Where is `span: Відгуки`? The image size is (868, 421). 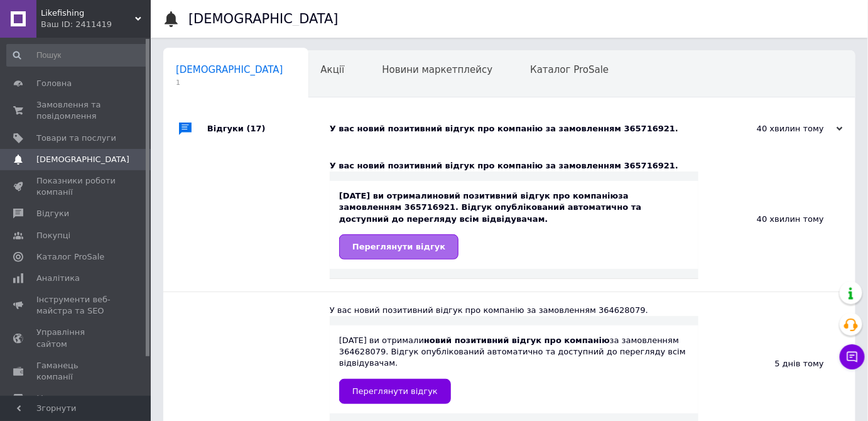 span: Відгуки is located at coordinates (53, 214).